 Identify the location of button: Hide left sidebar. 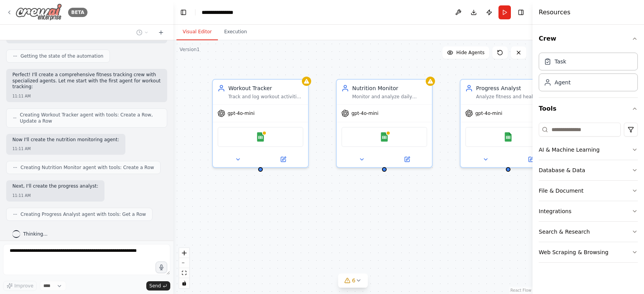
(183, 13).